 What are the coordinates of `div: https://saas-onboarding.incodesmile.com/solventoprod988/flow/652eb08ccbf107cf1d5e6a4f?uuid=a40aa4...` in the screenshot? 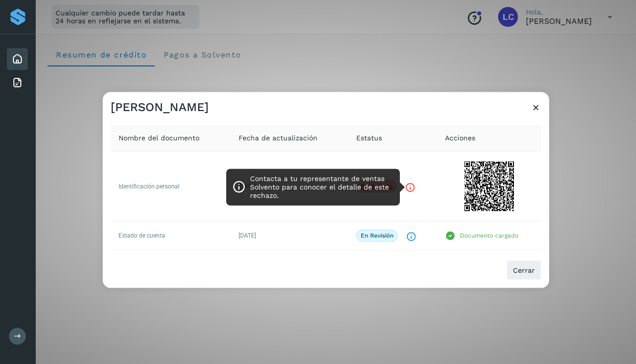 It's located at (489, 187).